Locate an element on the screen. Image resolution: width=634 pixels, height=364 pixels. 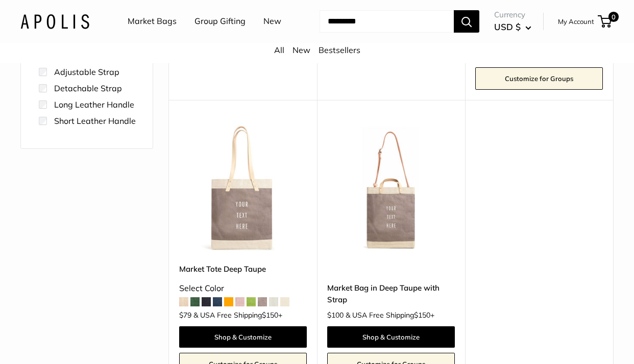
a: Customize for Groups is located at coordinates (539, 78).